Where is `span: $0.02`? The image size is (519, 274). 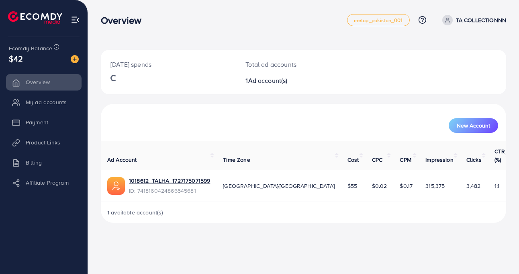
span: $0.02 is located at coordinates (380, 186).